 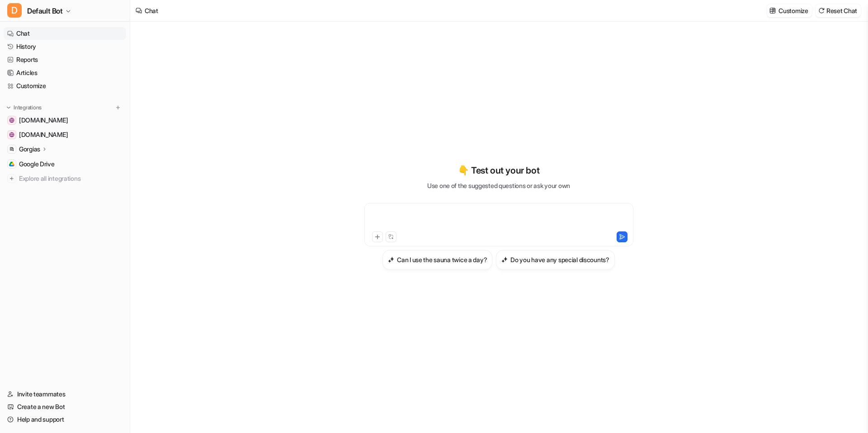 I want to click on a: Articles, so click(x=64, y=72).